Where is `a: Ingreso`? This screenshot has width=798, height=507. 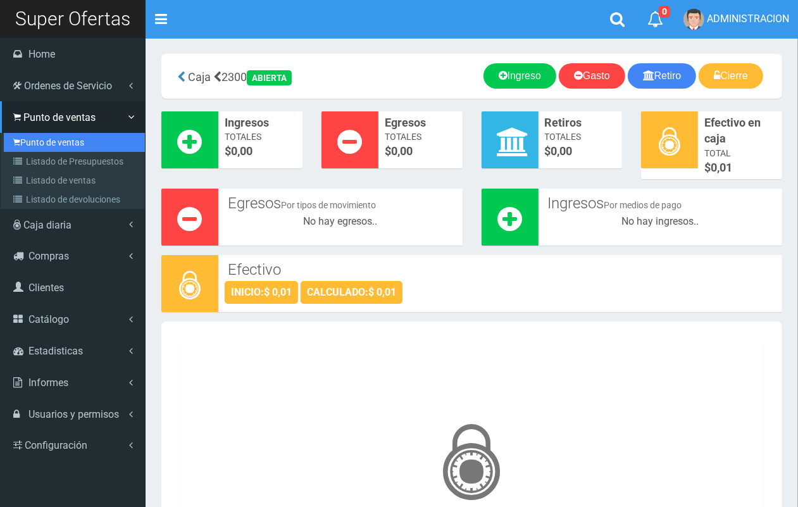
a: Ingreso is located at coordinates (520, 76).